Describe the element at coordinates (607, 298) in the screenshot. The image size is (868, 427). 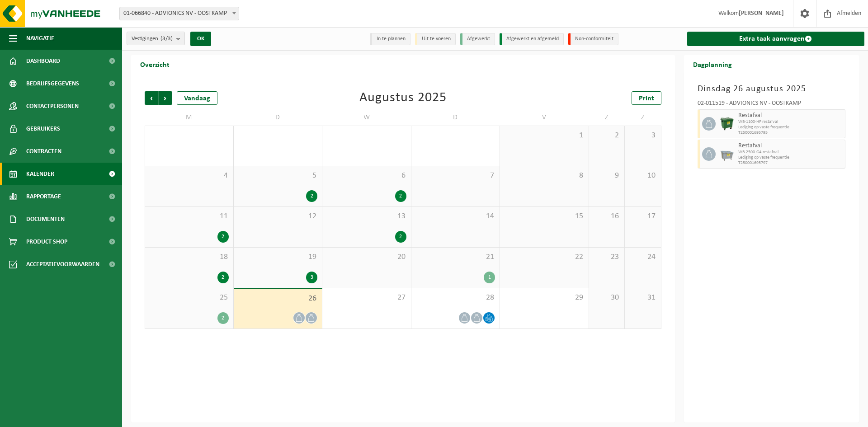
I see `span: 30` at that location.